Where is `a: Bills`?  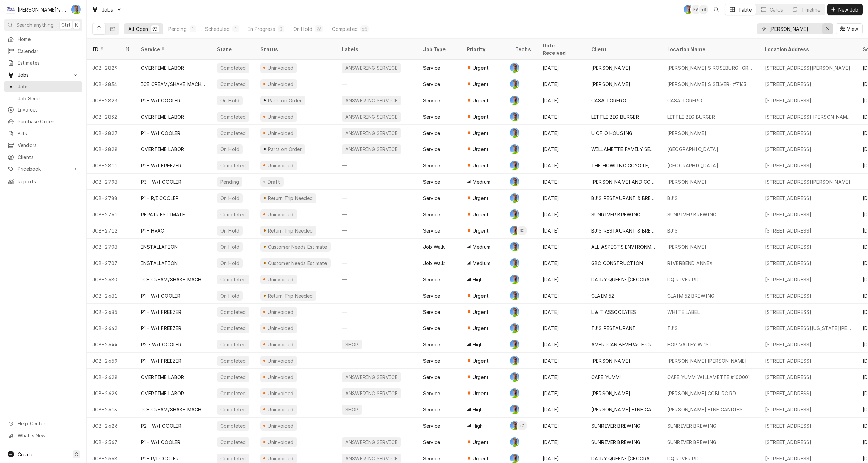 a: Bills is located at coordinates (43, 133).